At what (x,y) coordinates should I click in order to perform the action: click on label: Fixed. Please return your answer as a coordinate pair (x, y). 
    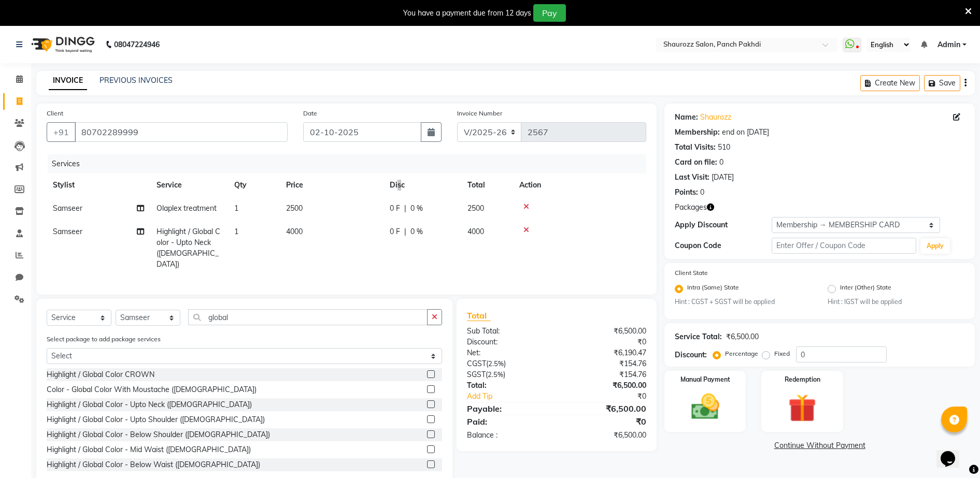
    Looking at the image, I should click on (782, 354).